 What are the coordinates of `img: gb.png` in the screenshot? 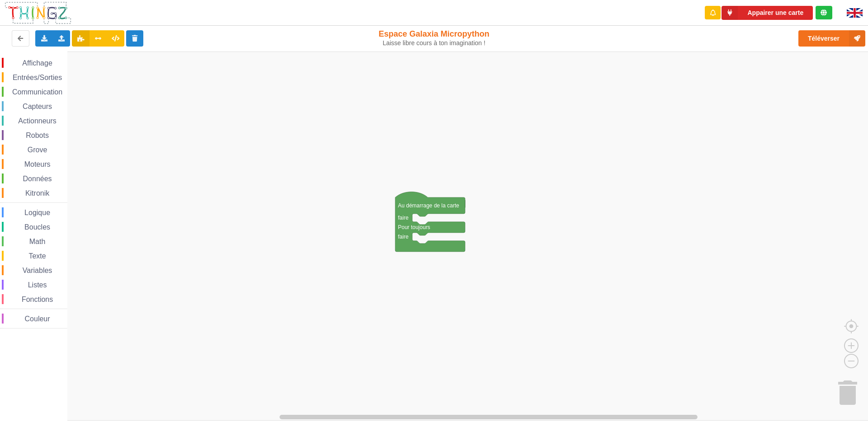 It's located at (855, 13).